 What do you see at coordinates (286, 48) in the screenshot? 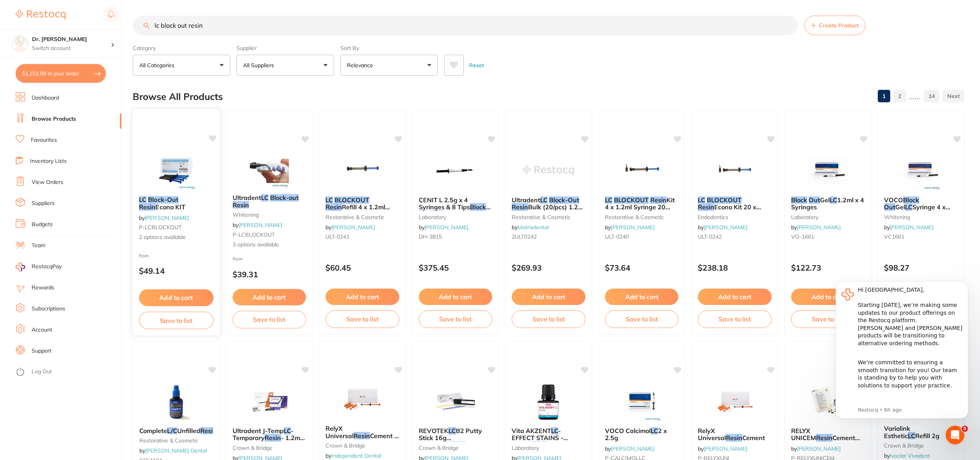
I see `label: Supplier` at bounding box center [286, 48].